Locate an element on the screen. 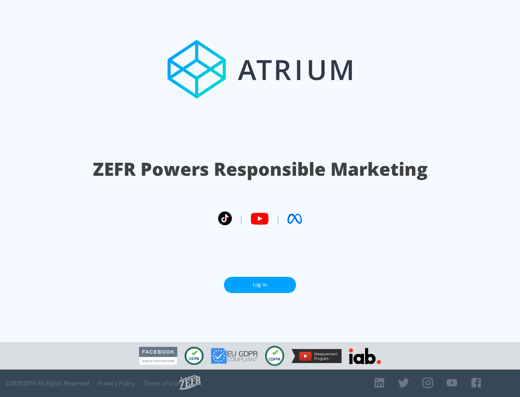 This screenshot has height=397, width=520. a: Log In is located at coordinates (260, 285).